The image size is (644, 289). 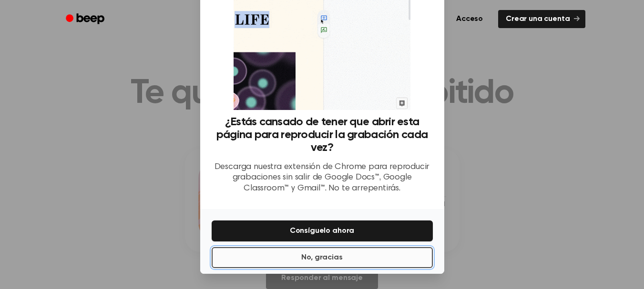 I want to click on a: Acceso, so click(x=470, y=19).